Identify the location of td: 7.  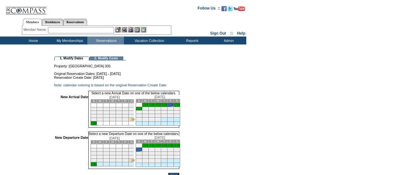
(125, 150).